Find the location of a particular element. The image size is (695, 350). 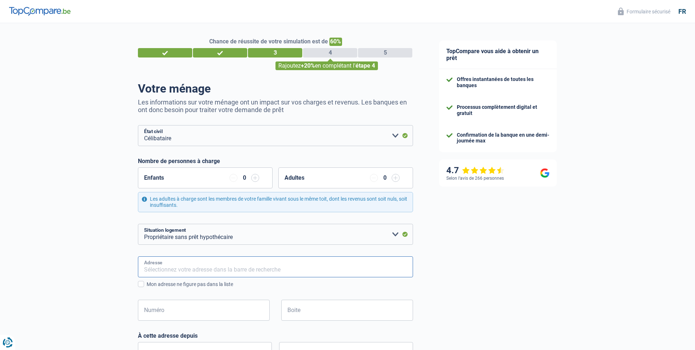

div: Processus complètement digital et gratuit is located at coordinates (503, 110).